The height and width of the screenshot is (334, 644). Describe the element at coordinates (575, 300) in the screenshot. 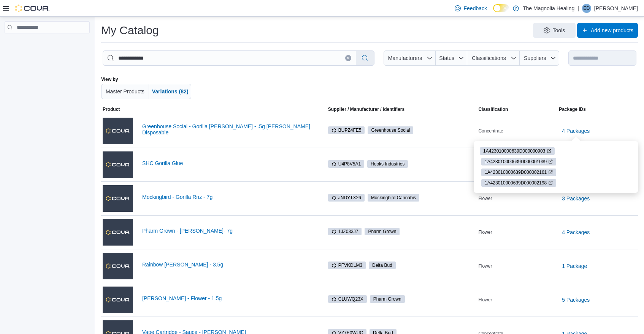

I see `span: 5 Packages` at that location.